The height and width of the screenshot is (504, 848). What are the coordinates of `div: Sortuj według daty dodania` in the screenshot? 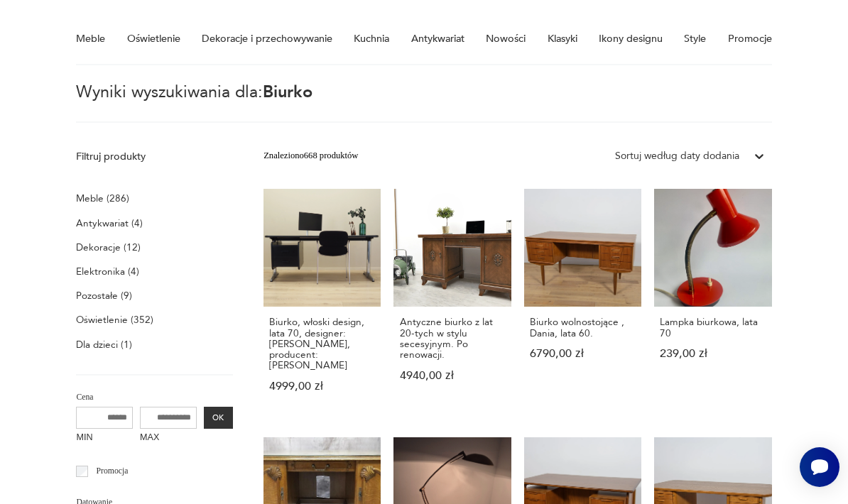 It's located at (677, 157).